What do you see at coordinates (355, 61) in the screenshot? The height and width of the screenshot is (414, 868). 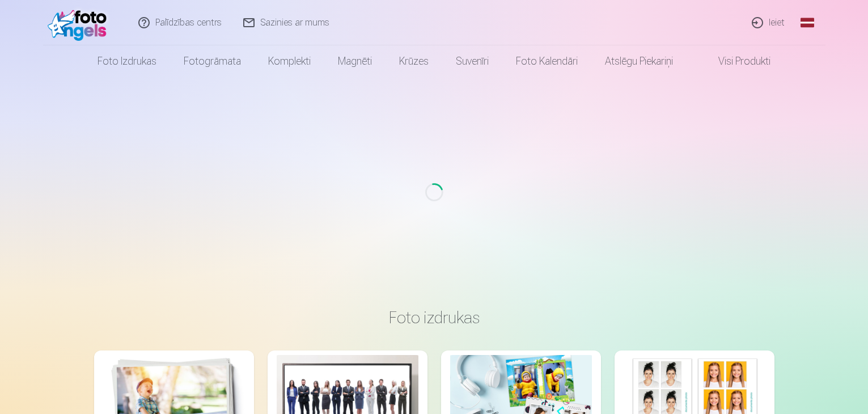 I see `a: Magnēti` at bounding box center [355, 61].